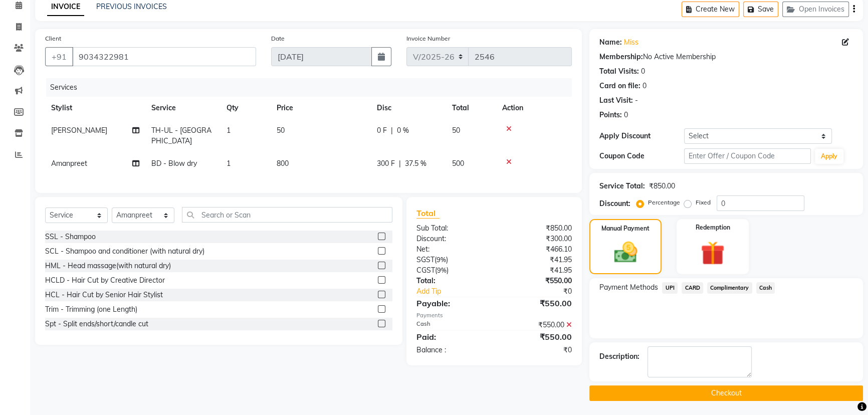 The image size is (868, 415). I want to click on div: ₹466.10, so click(537, 249).